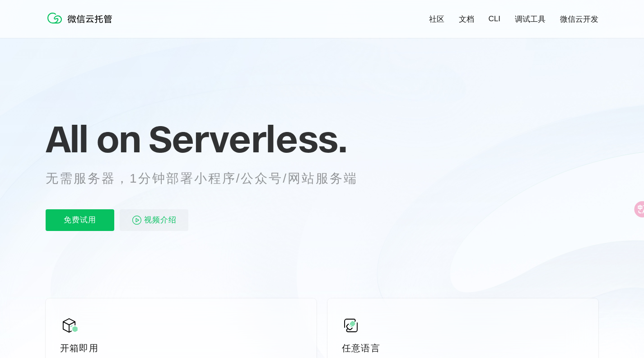 The width and height of the screenshot is (644, 358). I want to click on a: 微信云开发, so click(579, 19).